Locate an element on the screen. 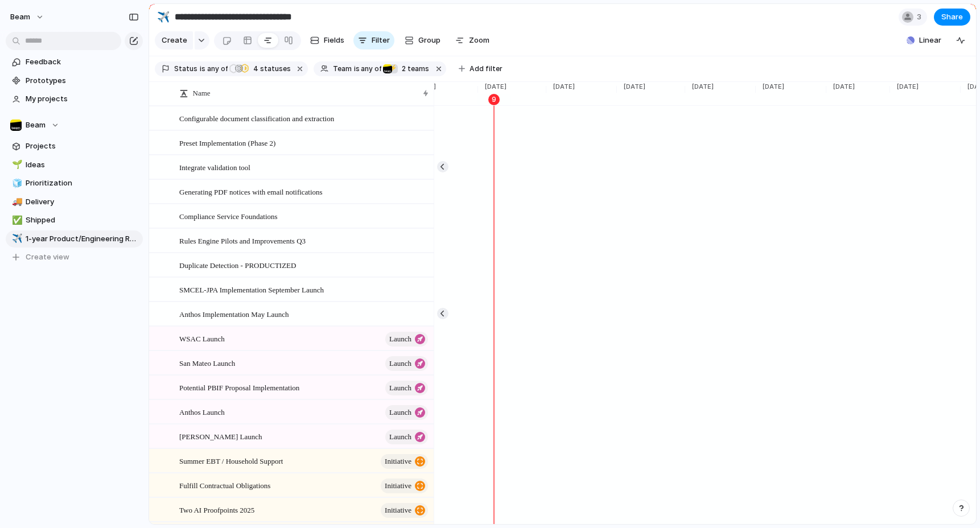  span: Configurable document classification and extraction is located at coordinates (257, 118).